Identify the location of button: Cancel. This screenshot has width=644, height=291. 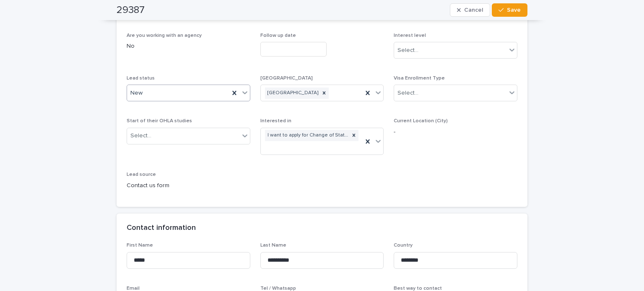
(470, 10).